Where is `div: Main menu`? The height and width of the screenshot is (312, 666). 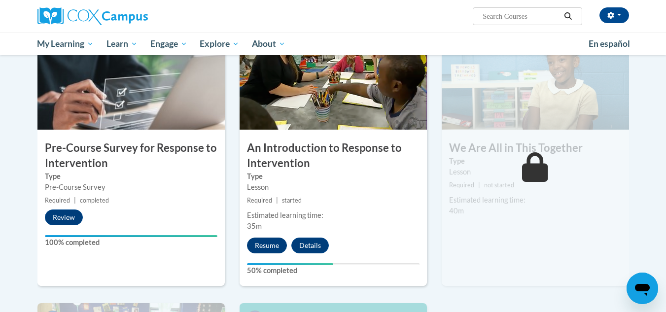
div: Main menu is located at coordinates (333, 44).